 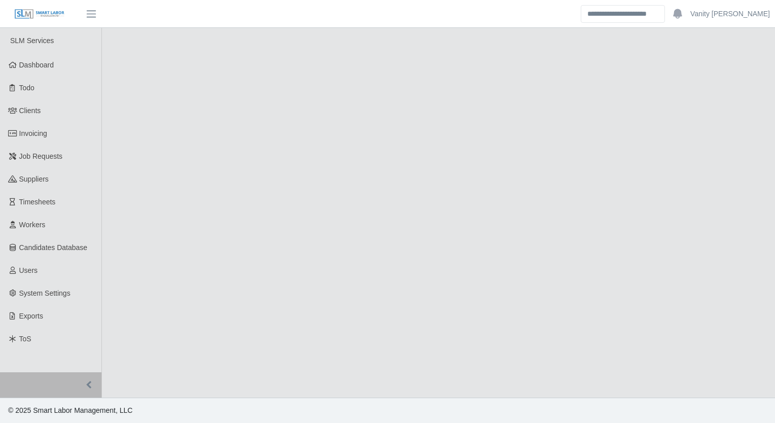 I want to click on span: Exports, so click(x=31, y=316).